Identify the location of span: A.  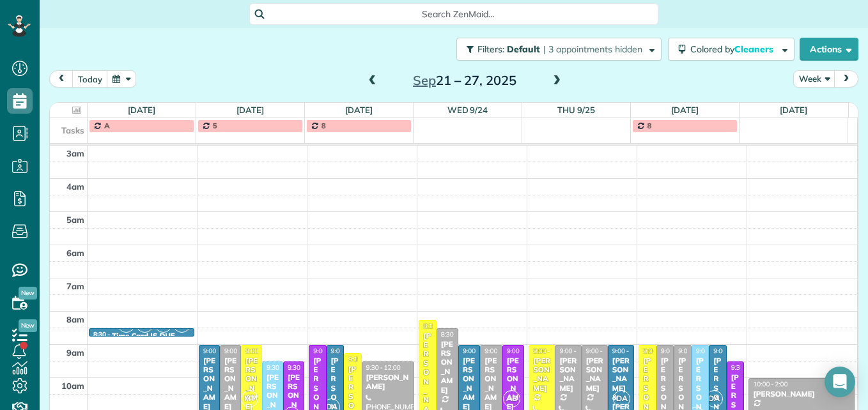
(106, 125).